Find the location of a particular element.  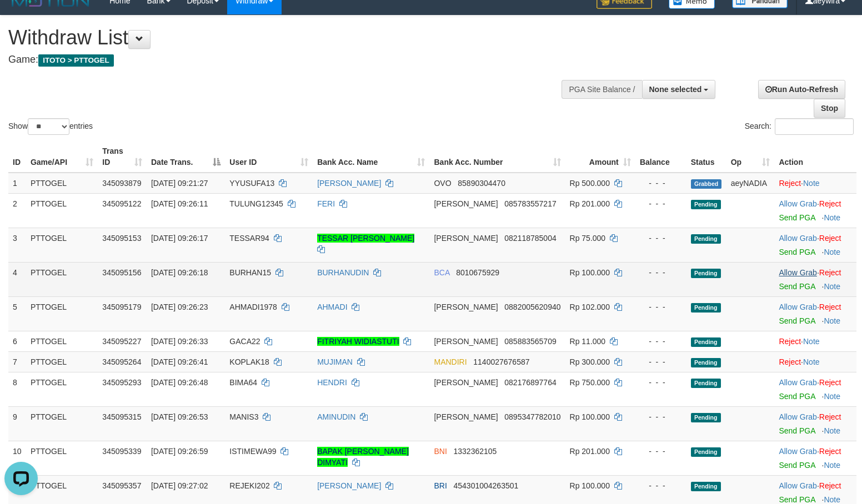

span: REJEKI202 is located at coordinates (250, 486).